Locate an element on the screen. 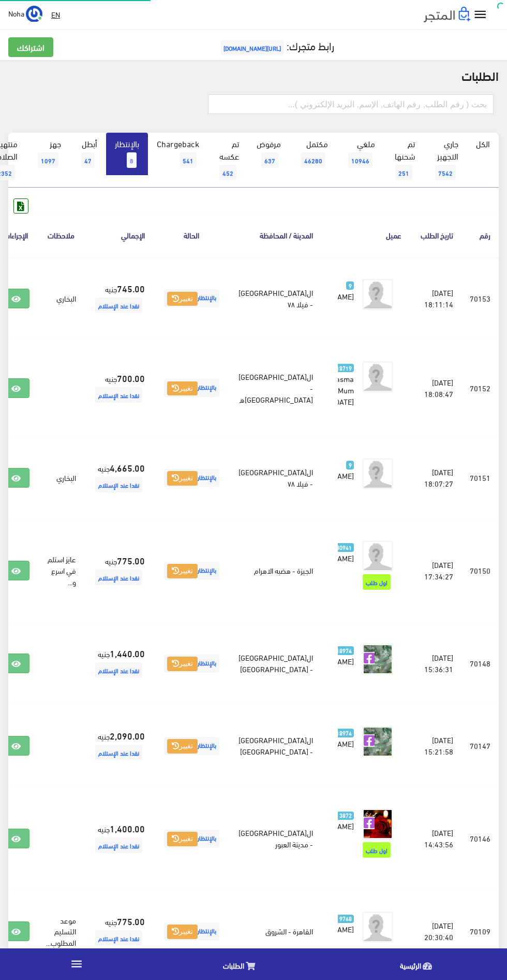 The image size is (507, 980). th: ملاحظات is located at coordinates (61, 235).